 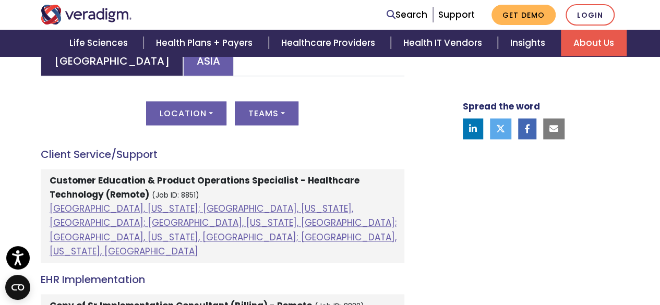 What do you see at coordinates (208, 61) in the screenshot?
I see `a: Asia` at bounding box center [208, 61].